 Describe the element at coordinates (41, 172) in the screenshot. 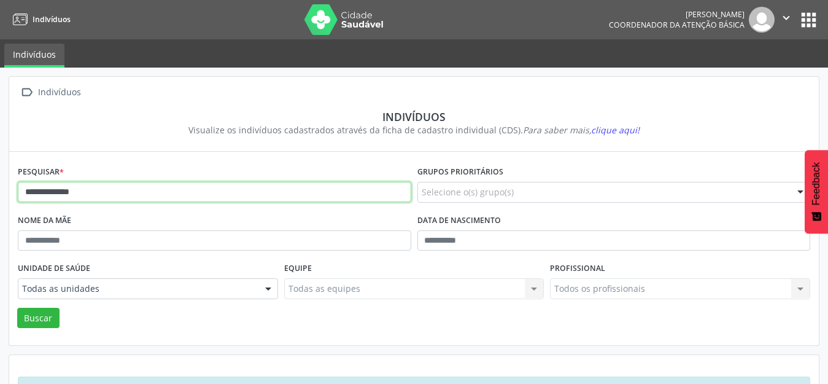

I see `label: Pesquisar` at that location.